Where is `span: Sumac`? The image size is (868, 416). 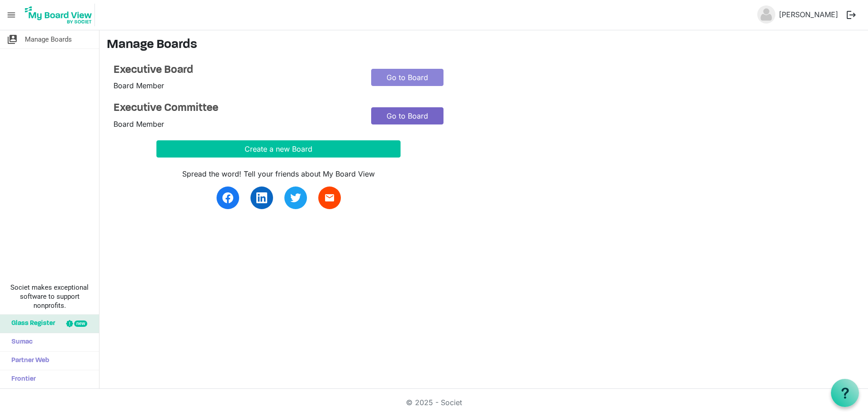
span: Sumac is located at coordinates (19, 342).